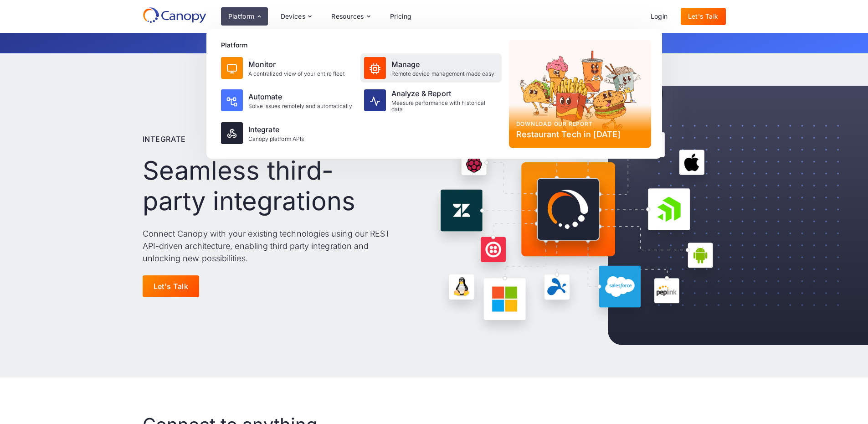 The width and height of the screenshot is (868, 424). What do you see at coordinates (443, 74) in the screenshot?
I see `div: Remote device management made easy` at bounding box center [443, 74].